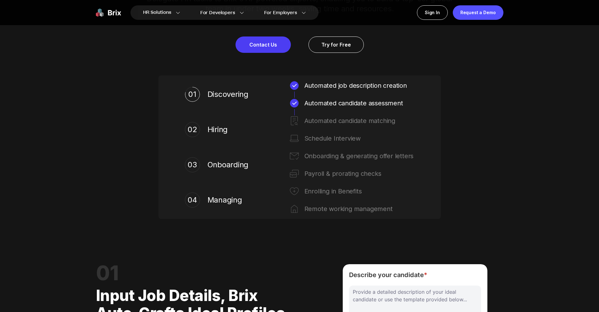 This screenshot has height=312, width=599. Describe the element at coordinates (415, 275) in the screenshot. I see `span: Describe your candidate` at that location.